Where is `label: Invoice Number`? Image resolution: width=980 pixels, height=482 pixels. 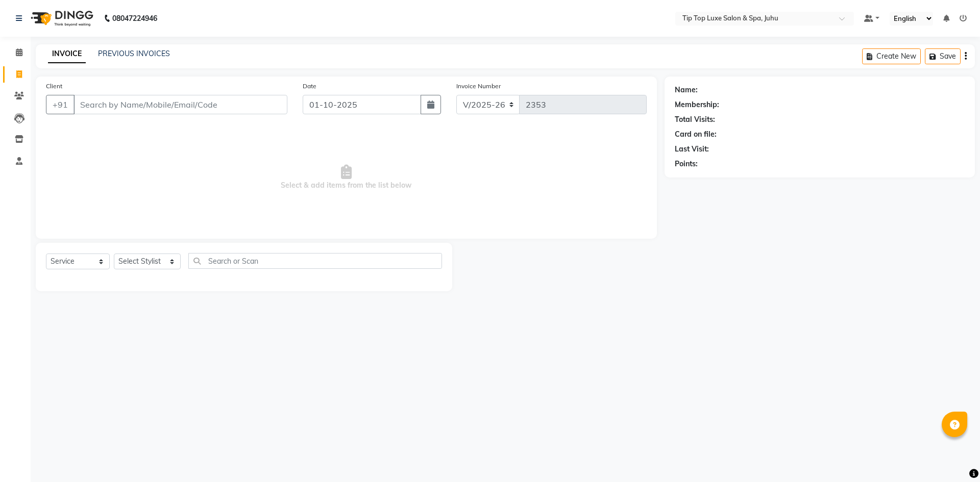
label: Invoice Number is located at coordinates (478, 86).